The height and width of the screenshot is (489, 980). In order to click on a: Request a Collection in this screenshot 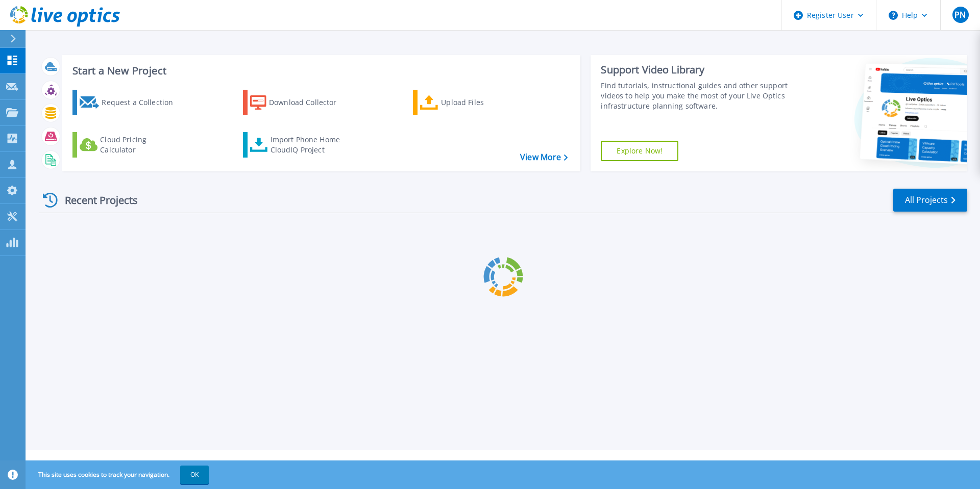, I will do `click(129, 102)`.